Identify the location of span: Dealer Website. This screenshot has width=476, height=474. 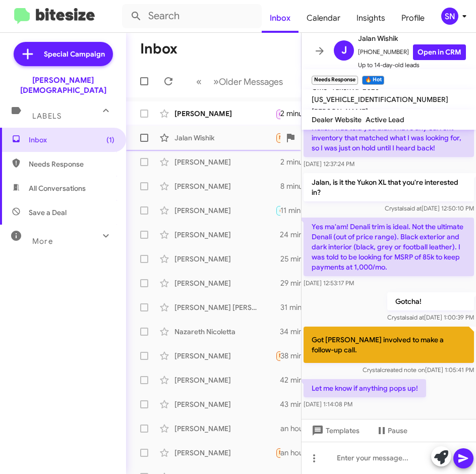
(336, 120).